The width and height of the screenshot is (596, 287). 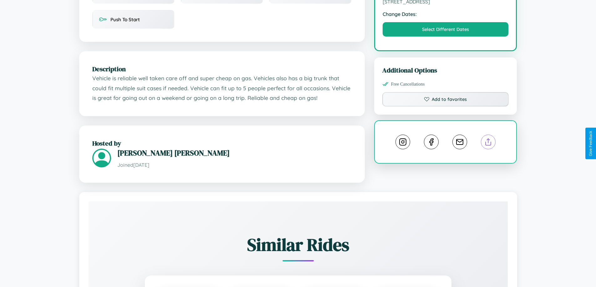 What do you see at coordinates (591, 144) in the screenshot?
I see `div: Give Feedback` at bounding box center [591, 144].